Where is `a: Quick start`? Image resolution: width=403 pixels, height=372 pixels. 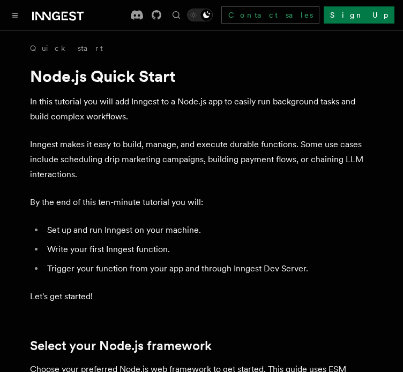
a: Quick start is located at coordinates (66, 48).